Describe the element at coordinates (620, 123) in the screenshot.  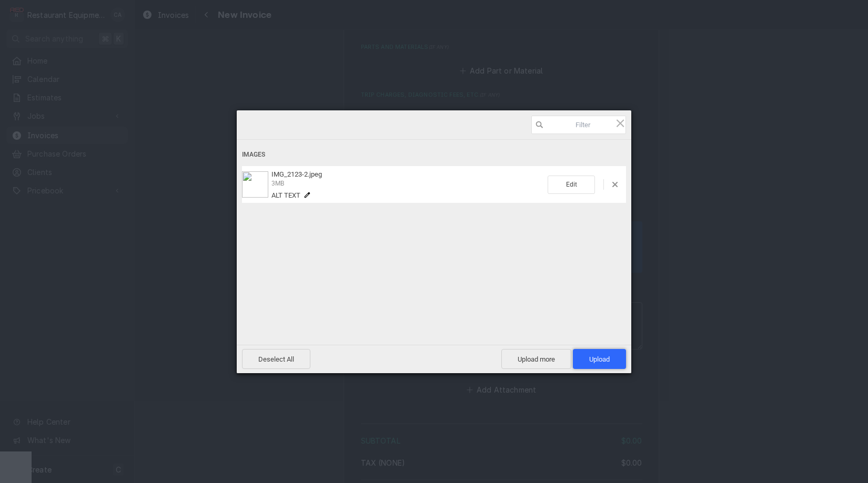
I see `span: Click here or hit ESC to close picker` at that location.